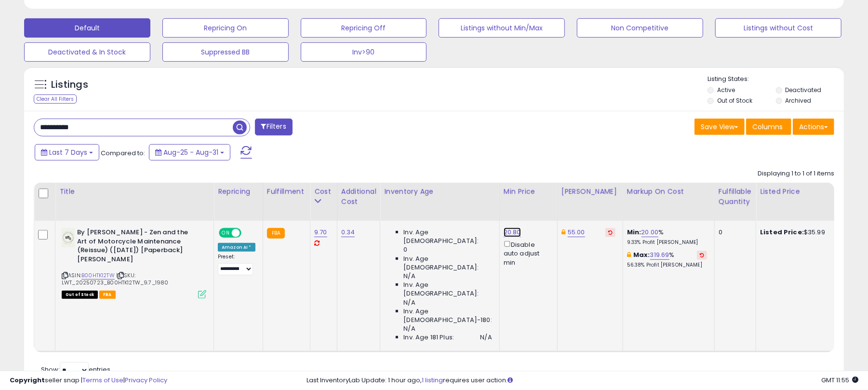  I want to click on strong: Copyright, so click(27, 379).